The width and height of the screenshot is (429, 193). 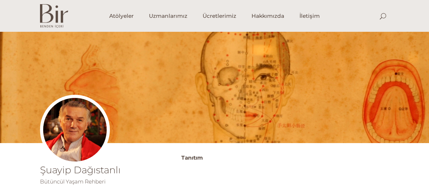 I want to click on span: Atölyeler, so click(x=121, y=16).